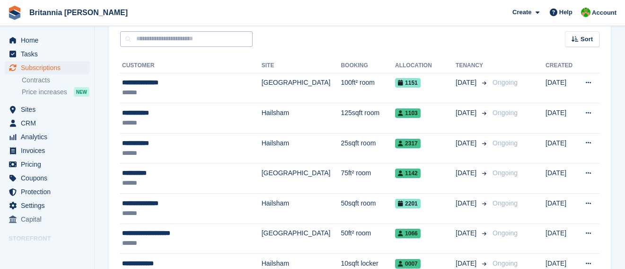 The height and width of the screenshot is (269, 625). What do you see at coordinates (561, 66) in the screenshot?
I see `th: Created` at bounding box center [561, 66].